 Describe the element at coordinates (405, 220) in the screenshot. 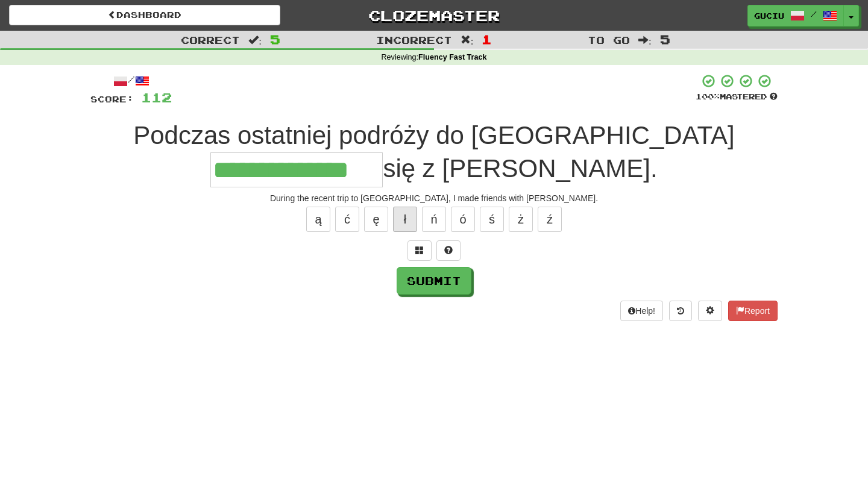

I see `button: ł` at that location.